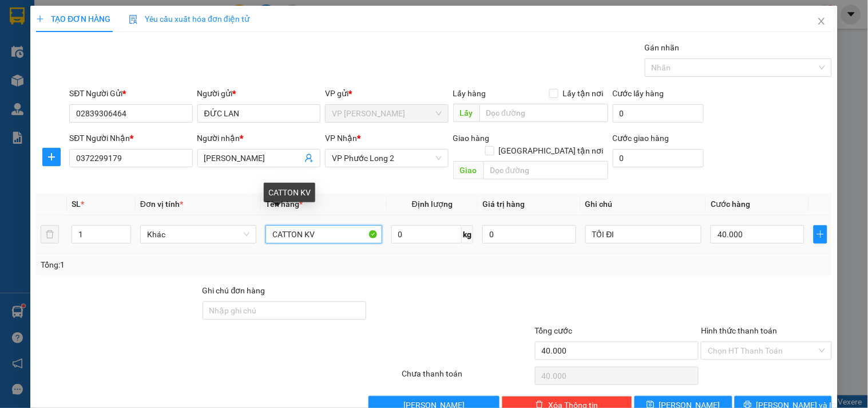 This screenshot has height=408, width=868. Describe the element at coordinates (730, 204) in the screenshot. I see `span: Cước hàng` at that location.